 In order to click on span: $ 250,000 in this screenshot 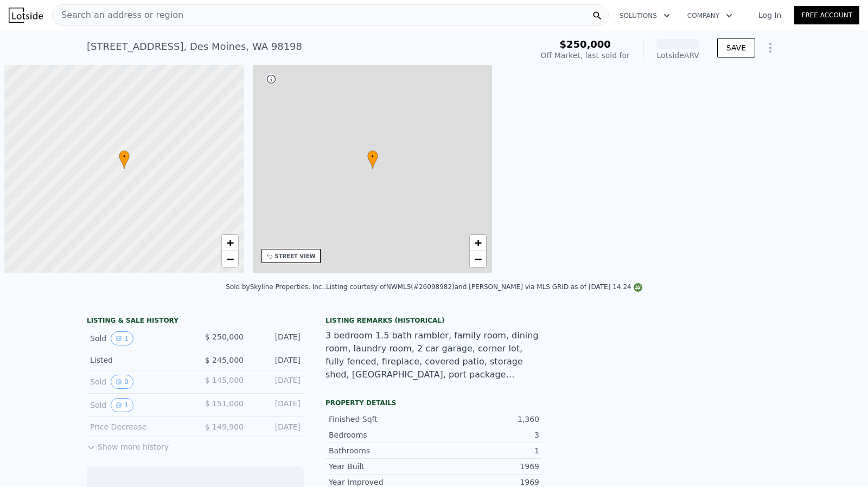, I will do `click(224, 337)`.